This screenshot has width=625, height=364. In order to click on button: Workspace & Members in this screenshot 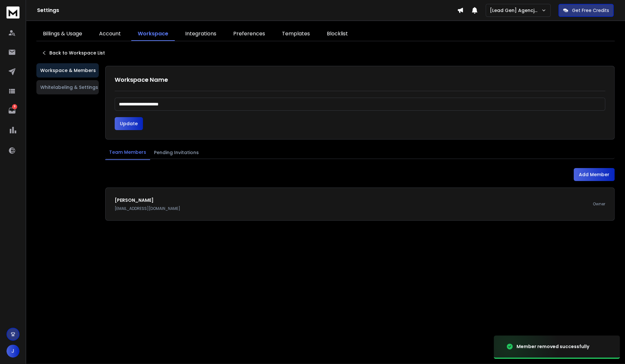, I will do `click(67, 71)`.